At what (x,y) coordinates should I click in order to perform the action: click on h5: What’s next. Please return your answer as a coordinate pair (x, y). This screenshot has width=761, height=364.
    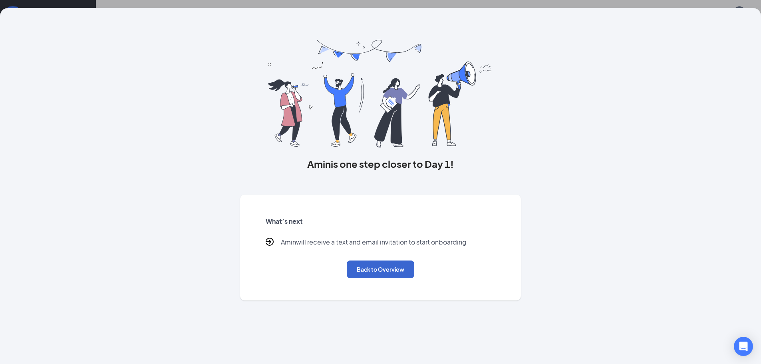
    Looking at the image, I should click on (381, 221).